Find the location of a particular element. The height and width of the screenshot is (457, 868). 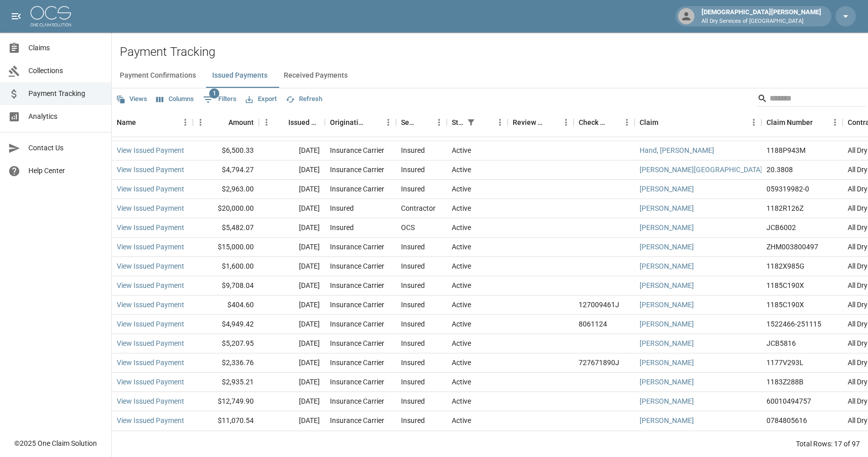

button: Show filters is located at coordinates (220, 100).